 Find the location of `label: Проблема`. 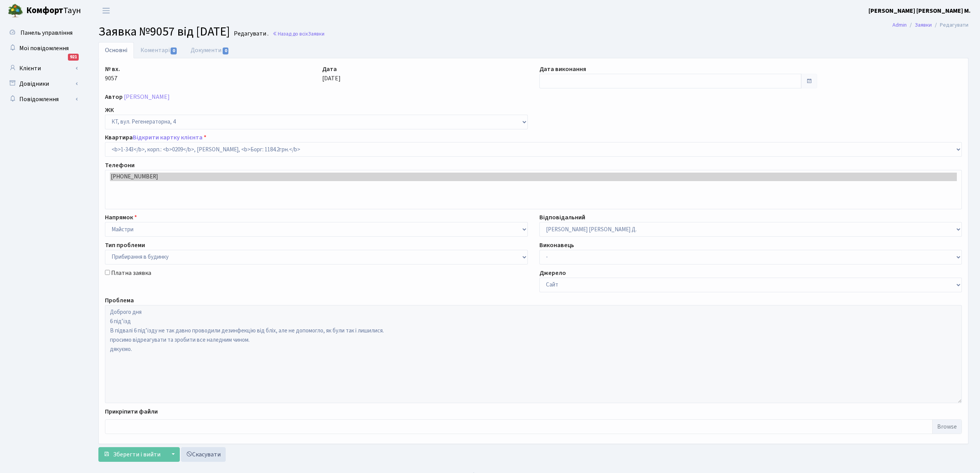

label: Проблема is located at coordinates (119, 300).